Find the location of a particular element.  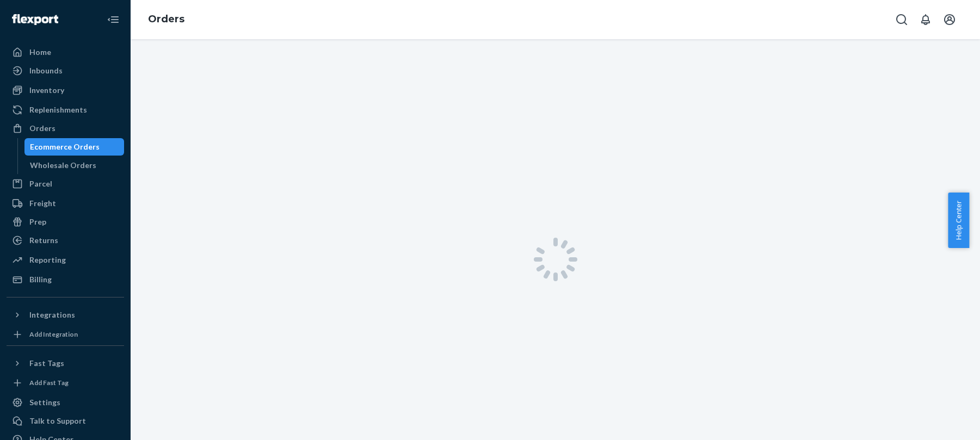

button: Open notifications is located at coordinates (925, 19).